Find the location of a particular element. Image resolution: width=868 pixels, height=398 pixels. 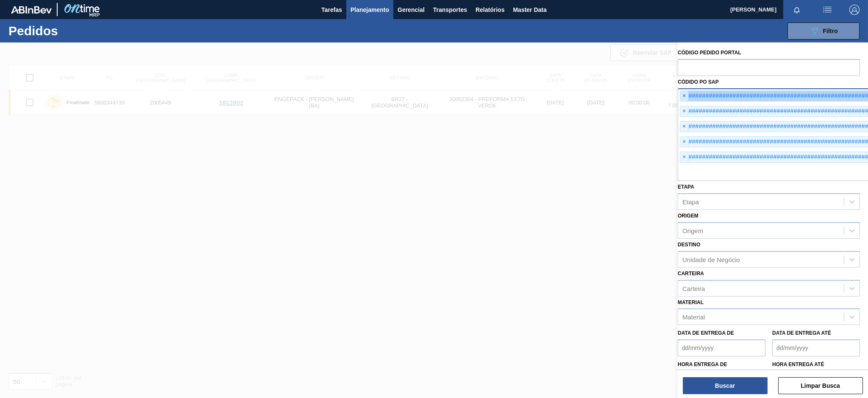

div: Material is located at coordinates (694, 316).